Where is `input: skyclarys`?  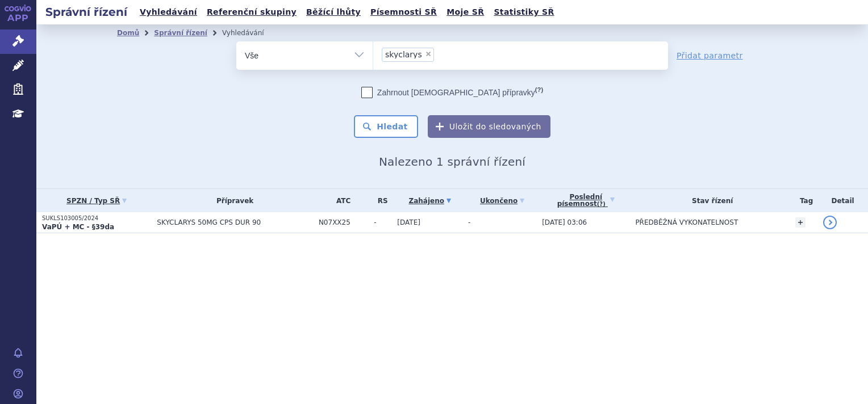 input: skyclarys is located at coordinates (440, 54).